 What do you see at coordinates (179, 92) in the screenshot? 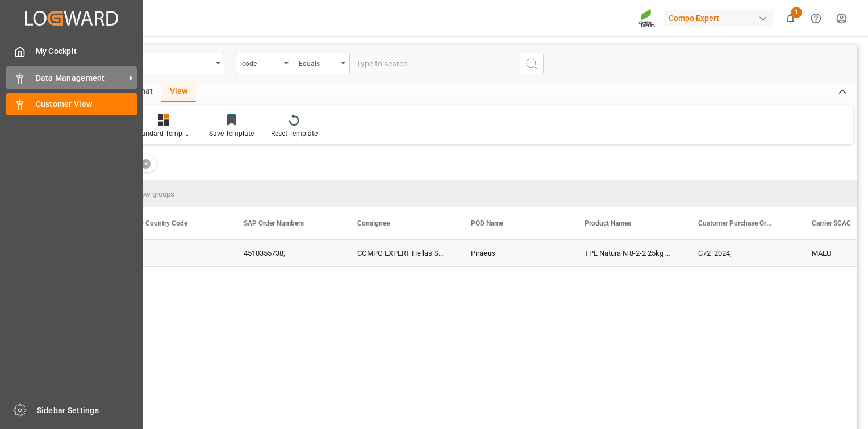
I see `div: View` at bounding box center [179, 92].